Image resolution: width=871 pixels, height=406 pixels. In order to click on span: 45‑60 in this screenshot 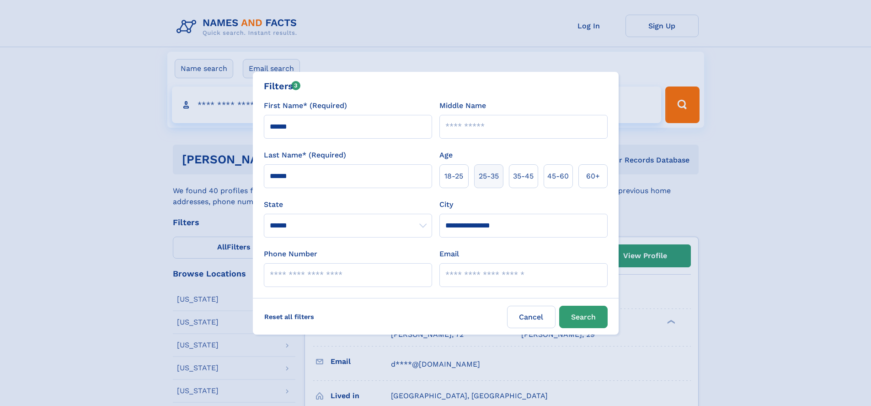, I will do `click(558, 176)`.